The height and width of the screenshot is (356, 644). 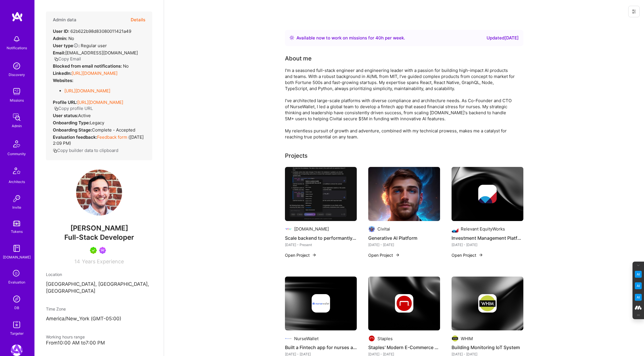 What do you see at coordinates (103, 261) in the screenshot?
I see `span: Years Experience` at bounding box center [103, 261].